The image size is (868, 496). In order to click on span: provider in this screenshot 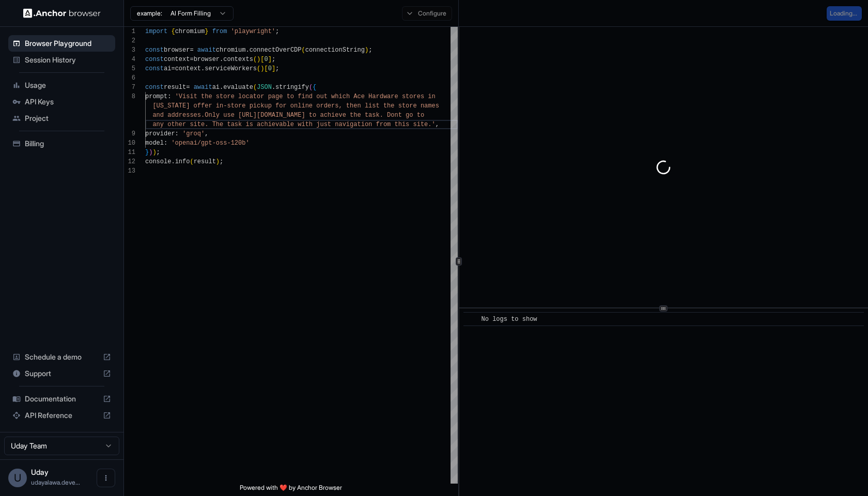, I will do `click(160, 133)`.